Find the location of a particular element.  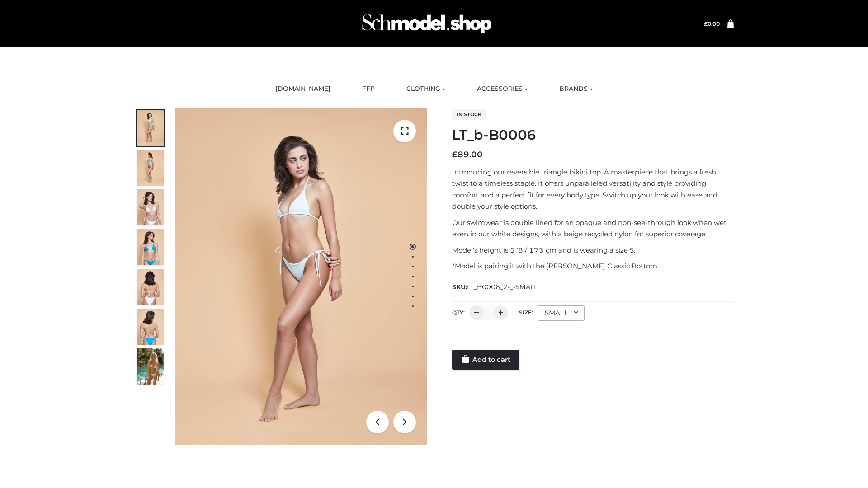

img: Schmodel Admin 964 is located at coordinates (427, 23).